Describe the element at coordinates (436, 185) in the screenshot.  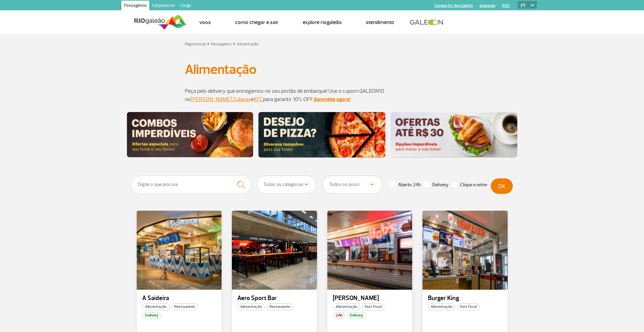
I see `label: Delivery` at that location.